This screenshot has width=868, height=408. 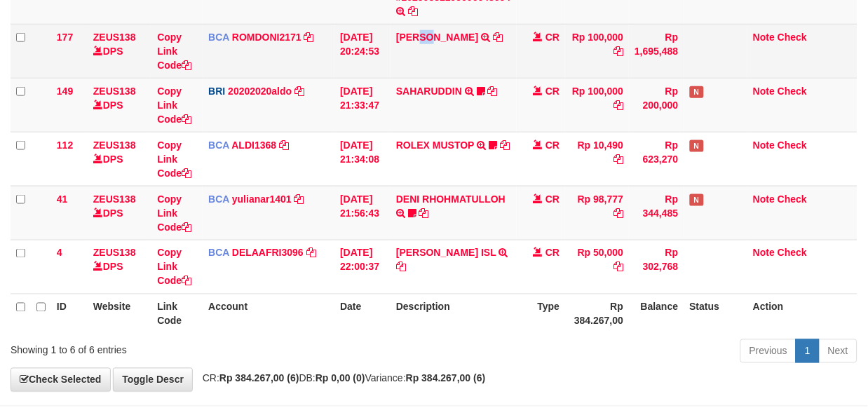 What do you see at coordinates (259, 91) in the screenshot?
I see `a: 20202020aldo` at bounding box center [259, 91].